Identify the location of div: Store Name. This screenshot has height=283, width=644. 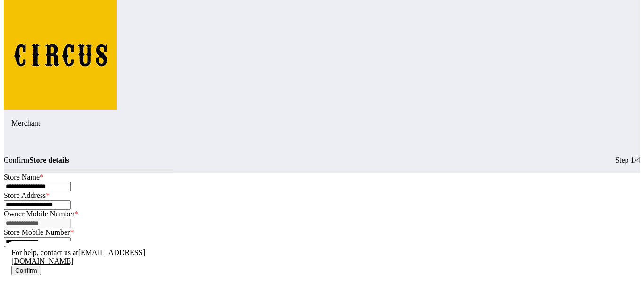
(322, 177).